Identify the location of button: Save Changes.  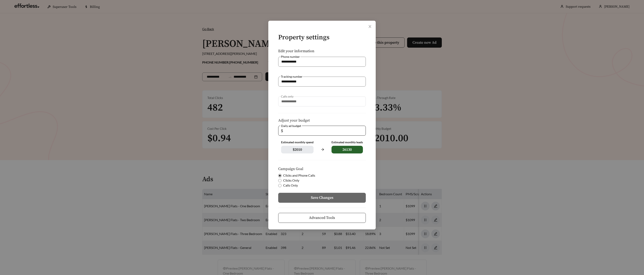
(322, 198).